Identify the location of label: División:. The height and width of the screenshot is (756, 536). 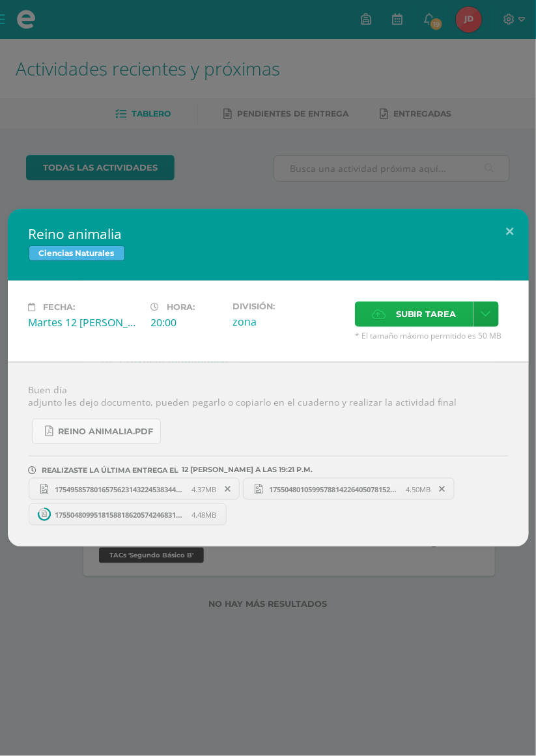
(288, 306).